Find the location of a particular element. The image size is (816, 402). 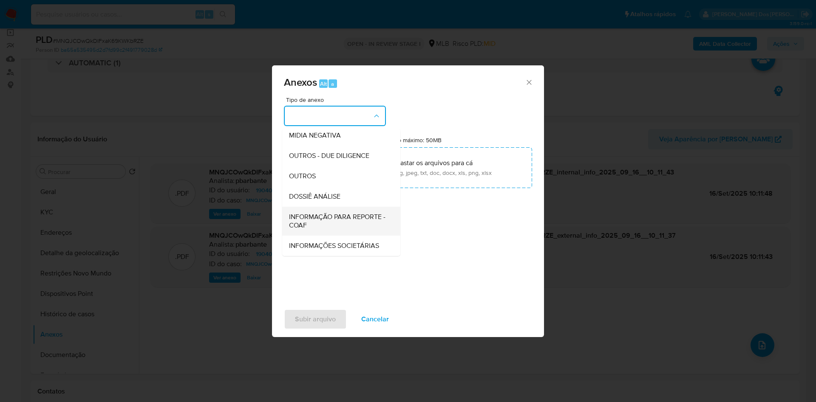

span: INFORMAÇÕES SOCIETÁRIAS is located at coordinates (334, 246).